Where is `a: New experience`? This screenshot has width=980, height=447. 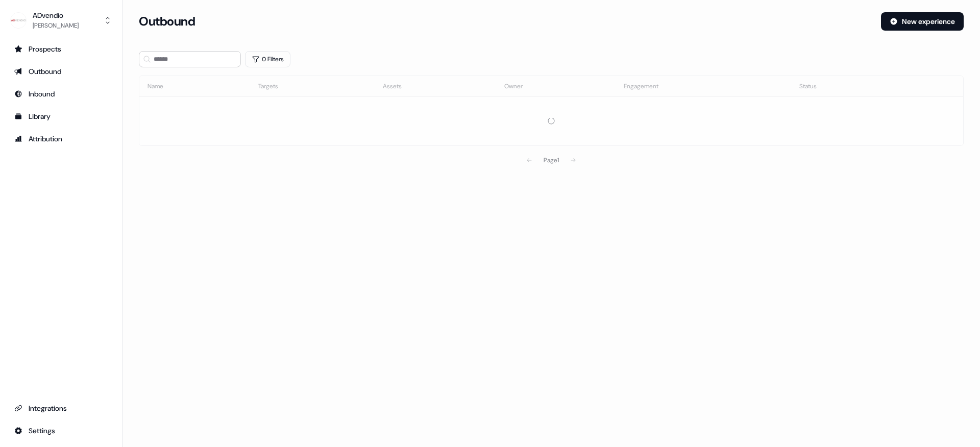
a: New experience is located at coordinates (922, 21).